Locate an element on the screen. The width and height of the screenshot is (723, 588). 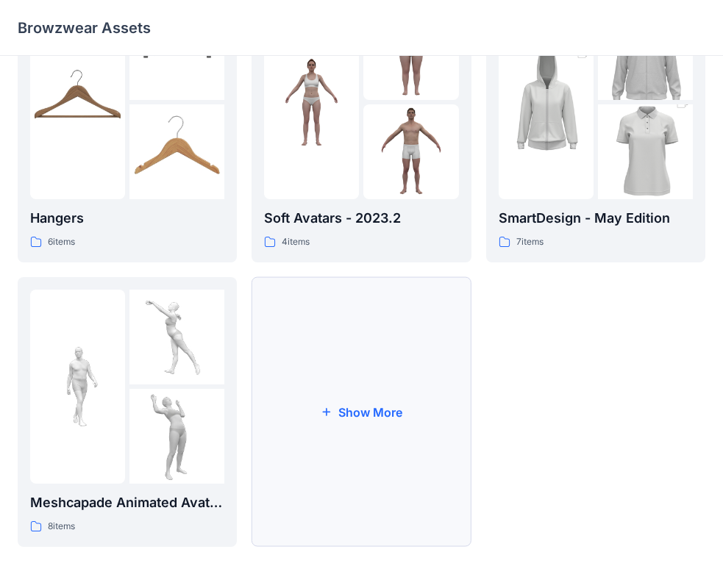
p: Hangers is located at coordinates (127, 218).